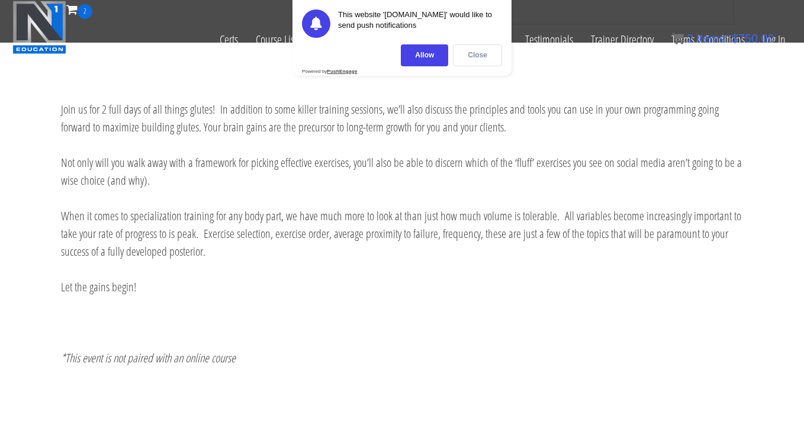 Image resolution: width=804 pixels, height=447 pixels. Describe the element at coordinates (402, 234) in the screenshot. I see `p: When it comes to specialization training for any body part, we have much more to look at than jus...` at that location.